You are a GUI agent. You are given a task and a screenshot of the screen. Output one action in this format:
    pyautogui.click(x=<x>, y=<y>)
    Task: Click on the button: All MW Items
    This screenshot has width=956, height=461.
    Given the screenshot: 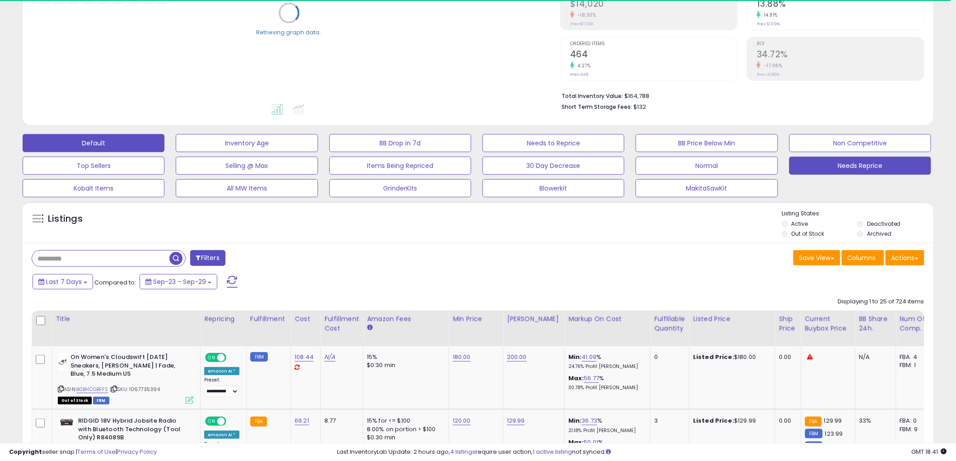 What is the action you would take?
    pyautogui.click(x=247, y=188)
    